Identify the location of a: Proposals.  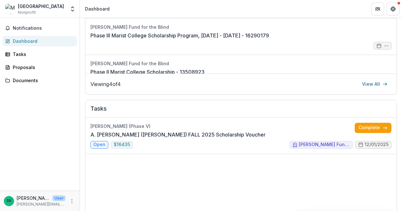
(40, 67).